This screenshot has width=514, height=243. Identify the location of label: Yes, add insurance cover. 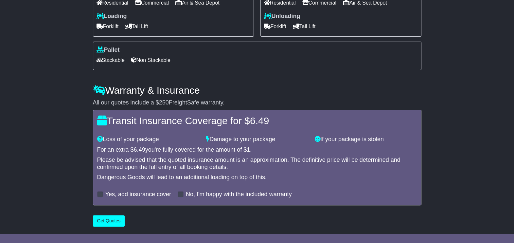
(138, 194).